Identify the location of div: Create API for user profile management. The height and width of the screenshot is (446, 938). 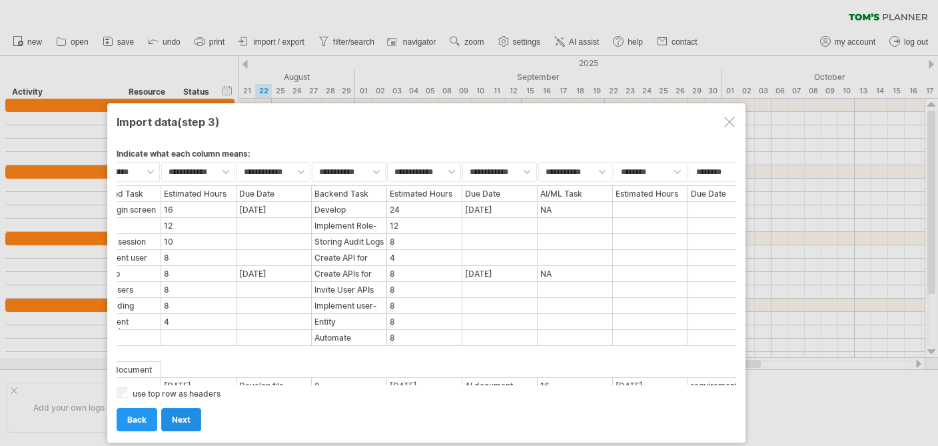
(349, 257).